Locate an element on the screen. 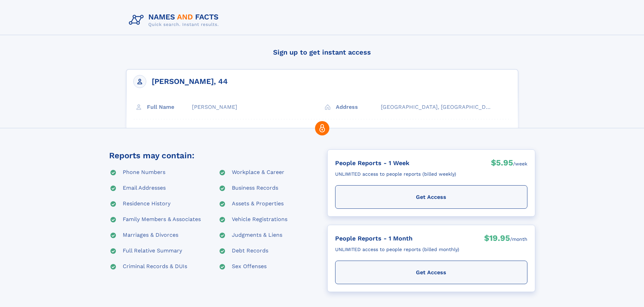 Image resolution: width=644 pixels, height=307 pixels. div: $5.95 is located at coordinates (502, 164).